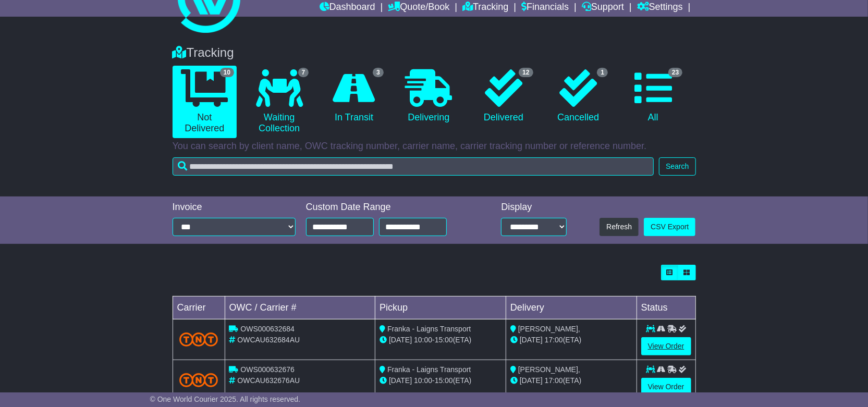  What do you see at coordinates (268, 340) in the screenshot?
I see `span: OWCAU632684AU` at bounding box center [268, 340].